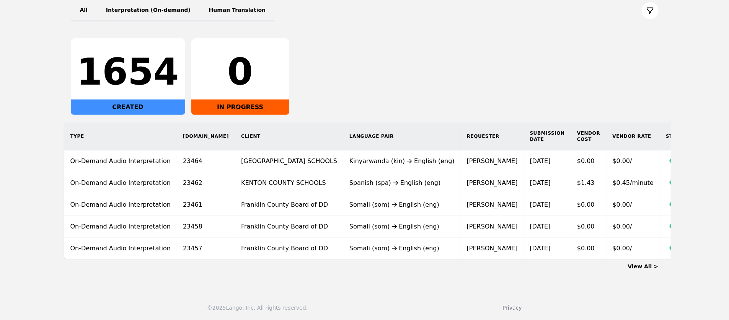  I want to click on div: Kinyarwanda (kin) English (eng), so click(402, 161).